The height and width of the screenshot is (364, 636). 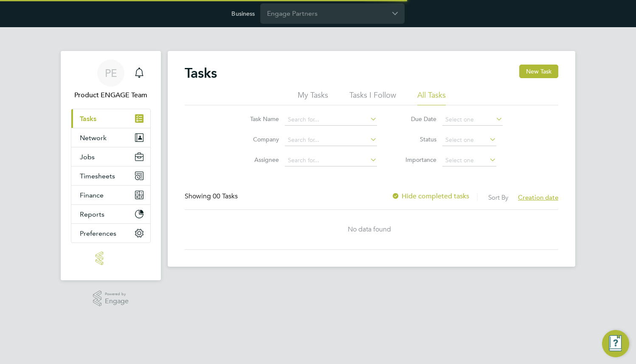 What do you see at coordinates (111, 214) in the screenshot?
I see `button: Reports` at bounding box center [111, 214].